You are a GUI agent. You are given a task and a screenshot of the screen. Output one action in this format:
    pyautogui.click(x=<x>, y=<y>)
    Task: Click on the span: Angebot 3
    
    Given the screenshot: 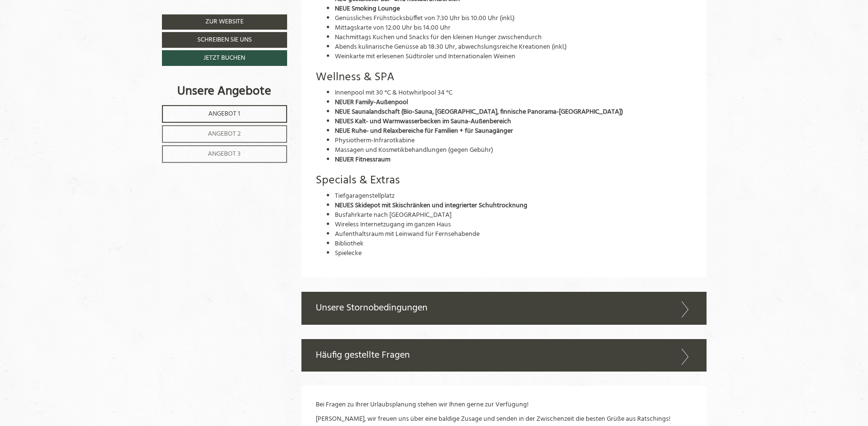 What is the action you would take?
    pyautogui.click(x=224, y=154)
    